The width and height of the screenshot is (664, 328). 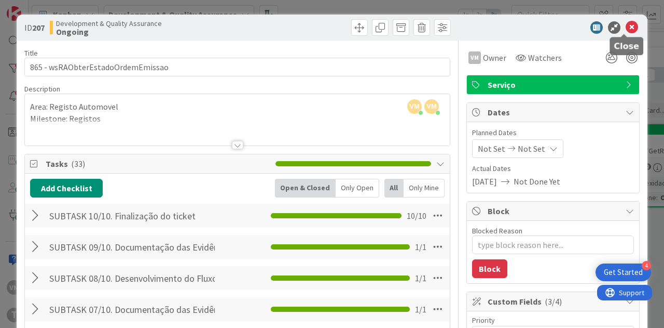 I want to click on span: Actual Dates, so click(x=553, y=168).